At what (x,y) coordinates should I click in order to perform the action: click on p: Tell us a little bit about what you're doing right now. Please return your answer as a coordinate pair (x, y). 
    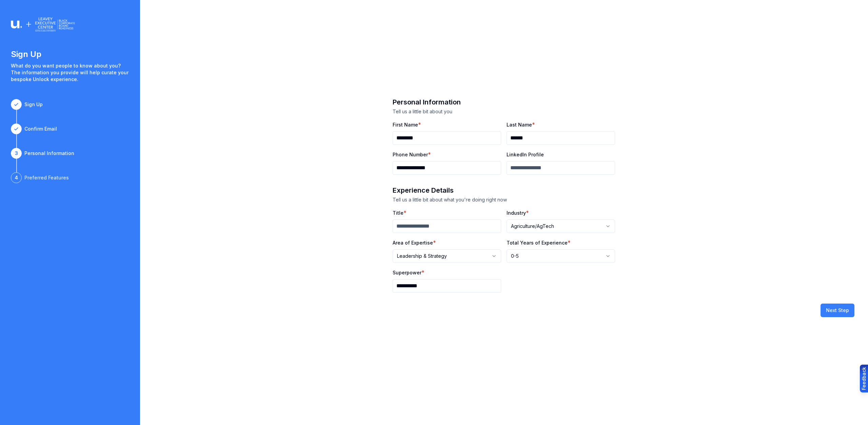
    Looking at the image, I should click on (504, 200).